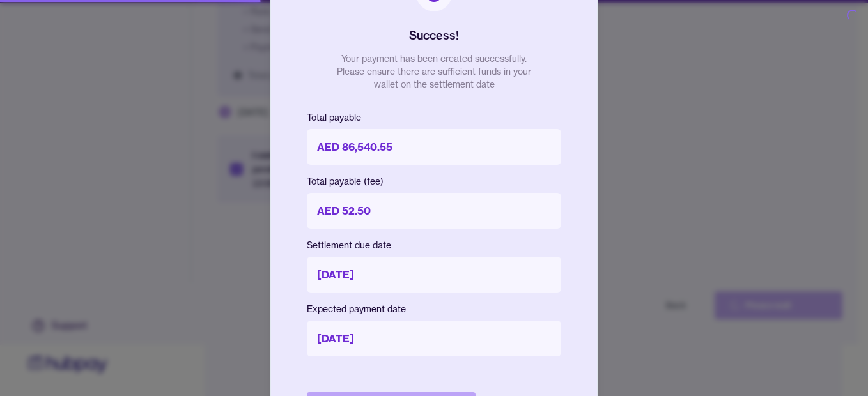 This screenshot has width=868, height=396. I want to click on p: AED 52.50, so click(434, 211).